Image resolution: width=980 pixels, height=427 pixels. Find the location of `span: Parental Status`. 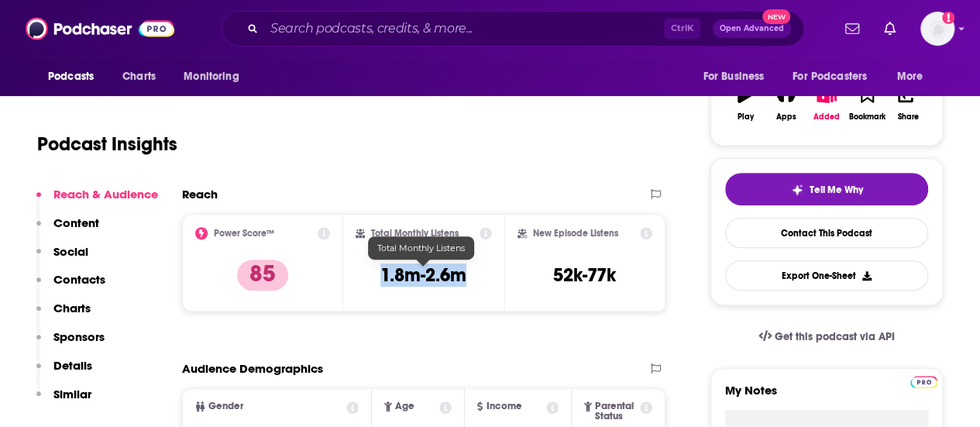

span: Parental Status is located at coordinates (615, 412).